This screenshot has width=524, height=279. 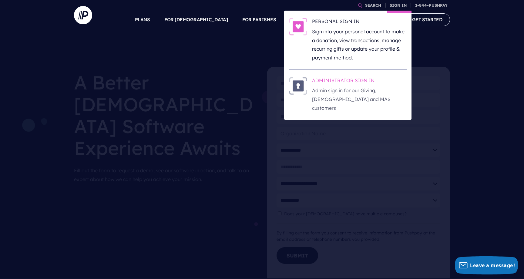 What do you see at coordinates (492, 265) in the screenshot?
I see `span: Leave a message!` at bounding box center [492, 265].